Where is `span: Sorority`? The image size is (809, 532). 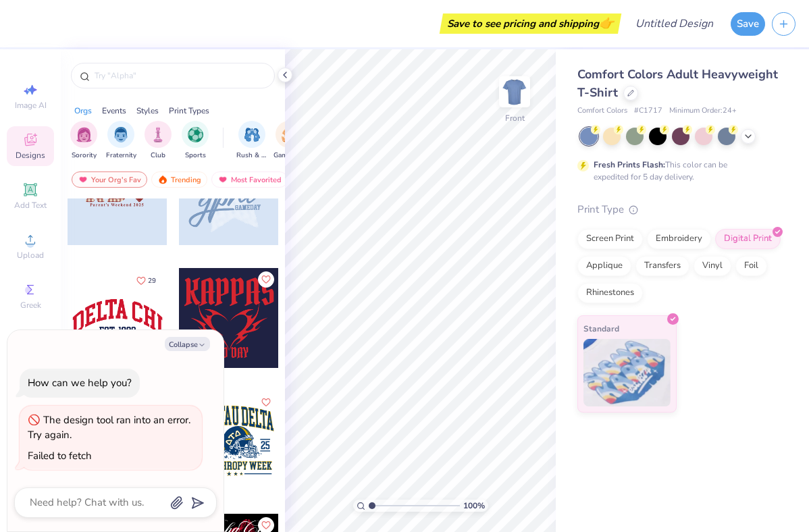 span: Sorority is located at coordinates (84, 156).